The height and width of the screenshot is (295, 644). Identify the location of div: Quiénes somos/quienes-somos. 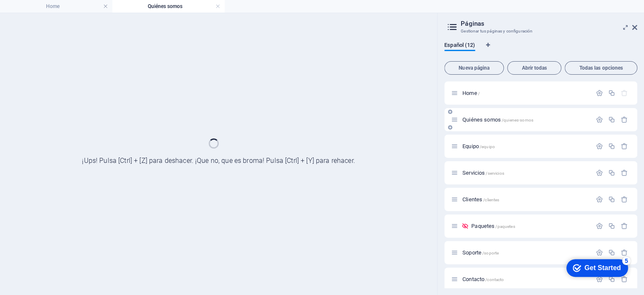
(526, 119).